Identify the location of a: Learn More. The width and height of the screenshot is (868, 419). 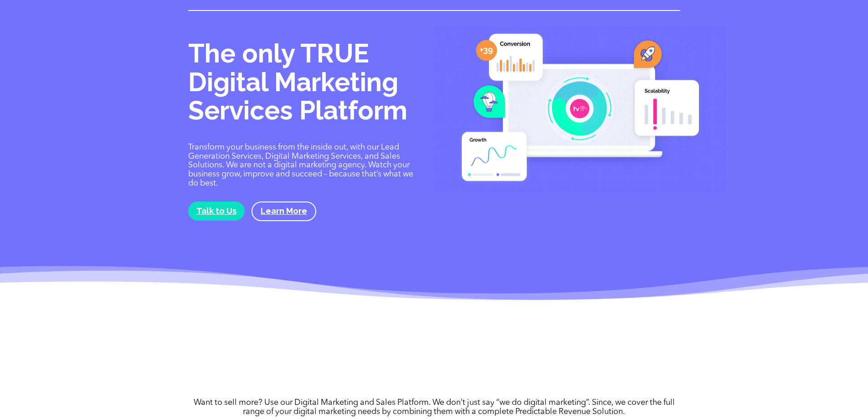
(284, 211).